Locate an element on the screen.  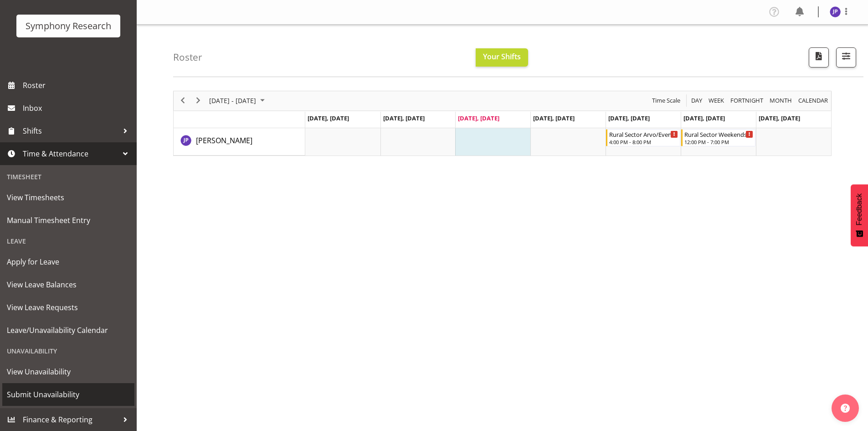
div: next period is located at coordinates (199, 101).